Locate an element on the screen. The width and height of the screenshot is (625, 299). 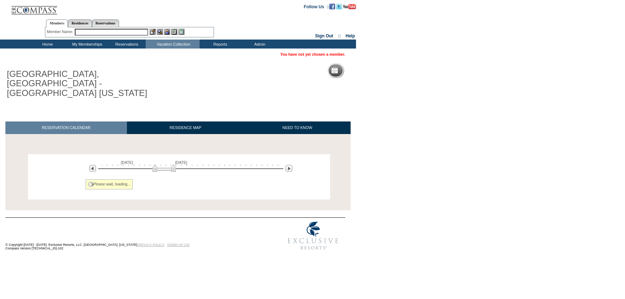
div: Please wait, loading... is located at coordinates (109, 184).